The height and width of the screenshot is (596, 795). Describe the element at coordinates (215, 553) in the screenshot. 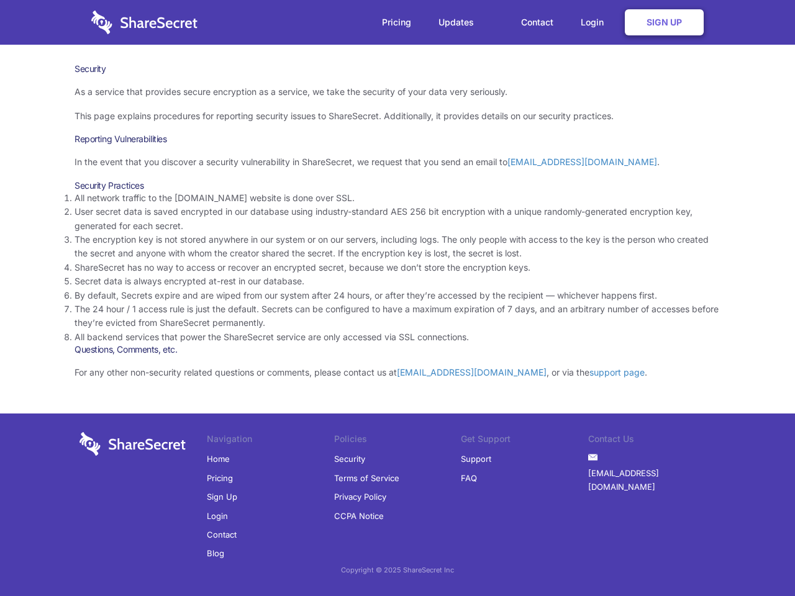

I see `a: Blog` at that location.